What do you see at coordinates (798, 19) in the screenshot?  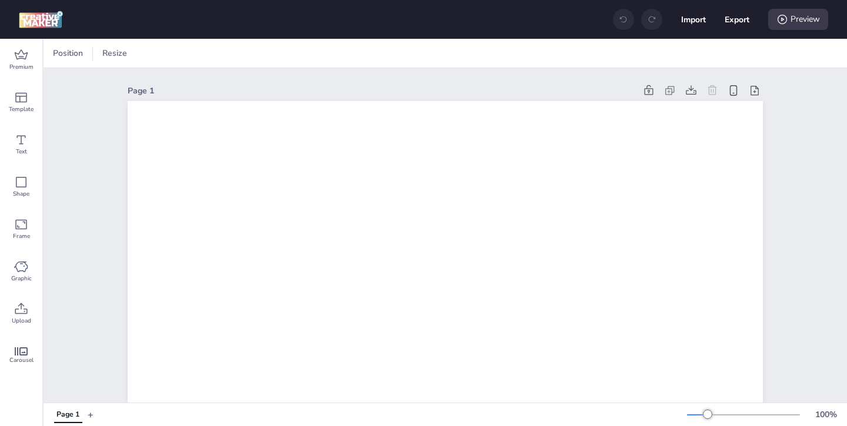 I see `div: Preview` at bounding box center [798, 19].